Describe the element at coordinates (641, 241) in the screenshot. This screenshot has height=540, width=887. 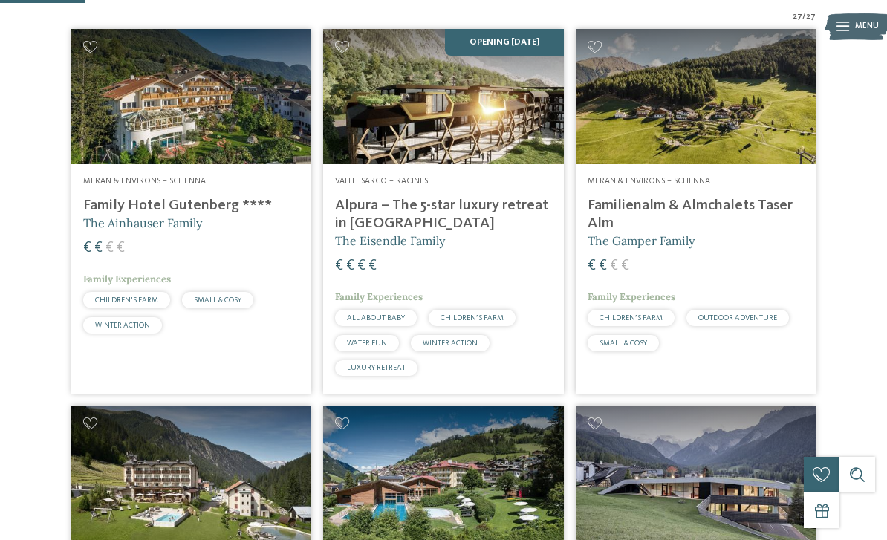
I see `span: The Gamper Family` at that location.